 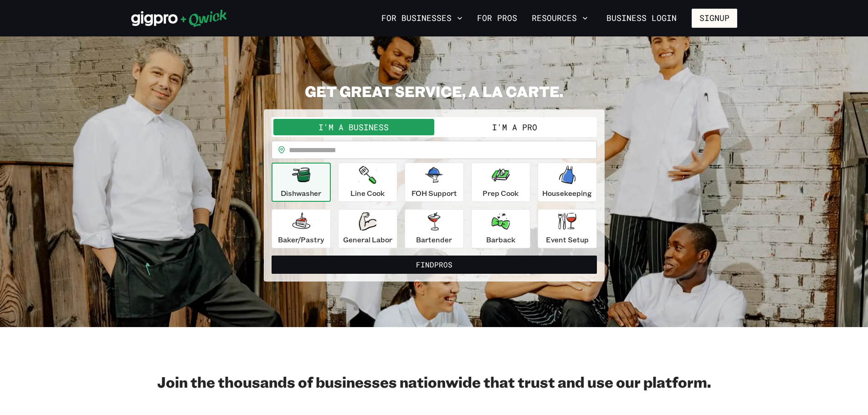 What do you see at coordinates (434, 193) in the screenshot?
I see `p: FOH Support` at bounding box center [434, 193].